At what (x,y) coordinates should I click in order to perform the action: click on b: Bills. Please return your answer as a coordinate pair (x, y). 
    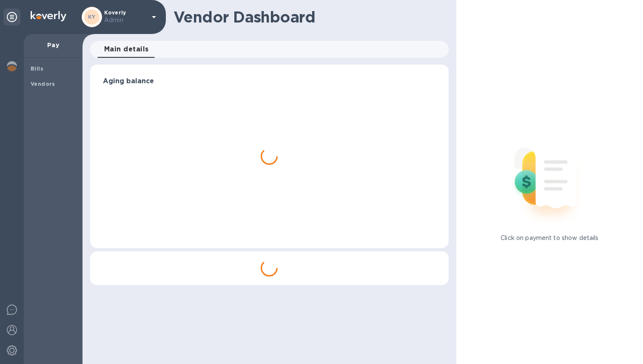
    Looking at the image, I should click on (37, 68).